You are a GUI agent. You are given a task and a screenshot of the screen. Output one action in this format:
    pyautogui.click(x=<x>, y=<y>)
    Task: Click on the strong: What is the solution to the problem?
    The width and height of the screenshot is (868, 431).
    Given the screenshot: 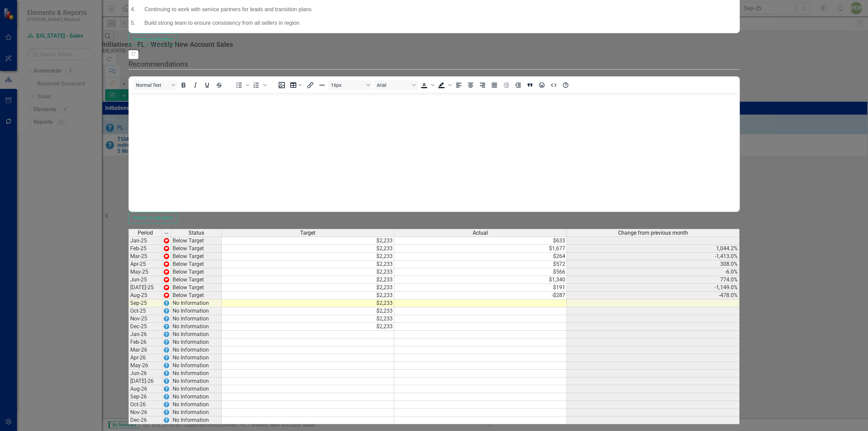 What is the action you would take?
    pyautogui.click(x=49, y=41)
    